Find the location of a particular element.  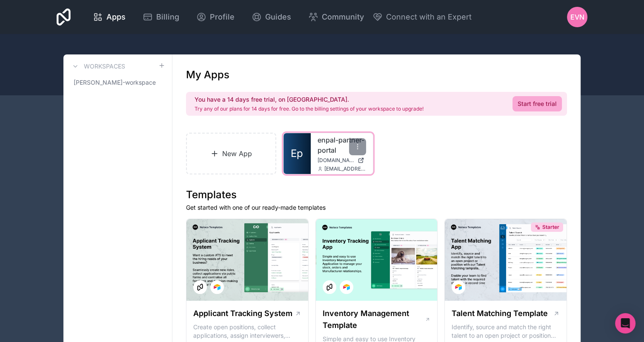

span: Ep is located at coordinates (296, 153).